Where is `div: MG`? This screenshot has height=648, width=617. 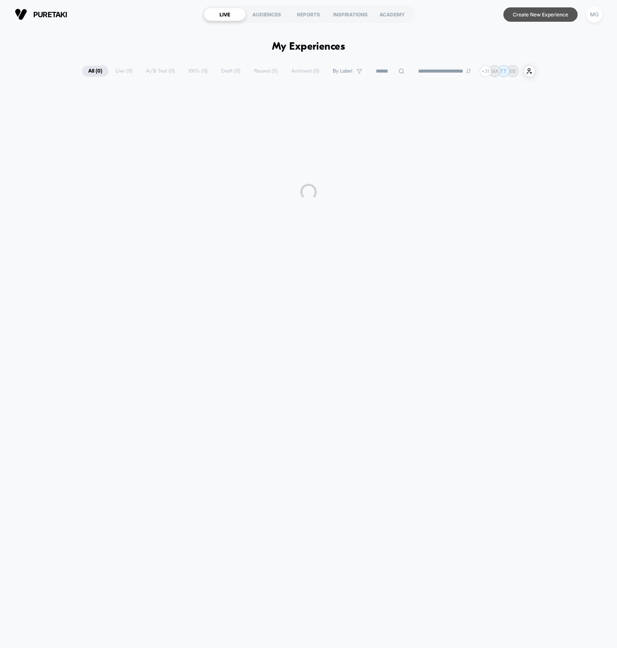
div: MG is located at coordinates (594, 14).